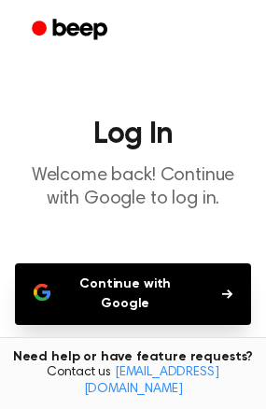 The width and height of the screenshot is (266, 409). What do you see at coordinates (132, 294) in the screenshot?
I see `button: Continue with Google` at bounding box center [132, 294].